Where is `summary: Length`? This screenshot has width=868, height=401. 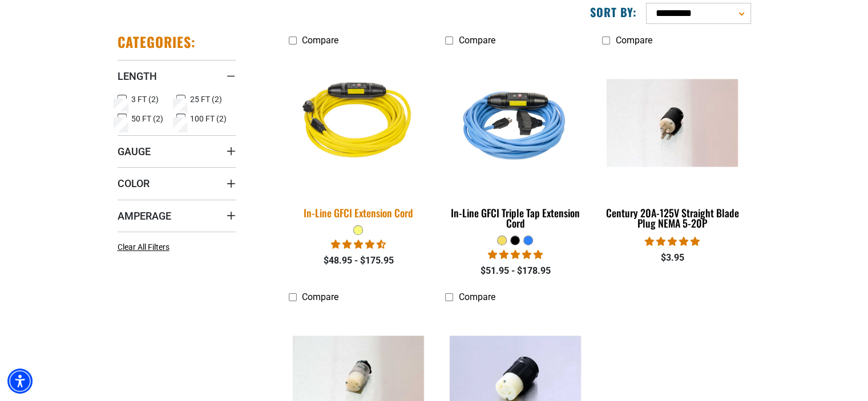
summary: Length is located at coordinates (177, 76).